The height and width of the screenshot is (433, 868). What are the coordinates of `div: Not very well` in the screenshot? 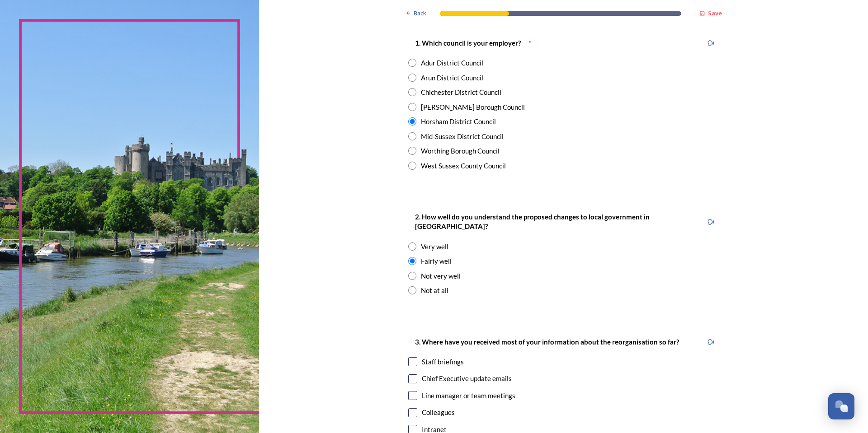 It's located at (441, 276).